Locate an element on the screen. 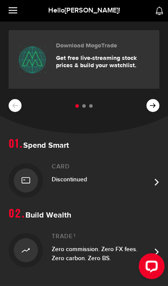 This screenshot has height=286, width=168. a: Trade1Zero commission. Zero FX fees. Zero carbon. Zero BS. is located at coordinates (84, 250).